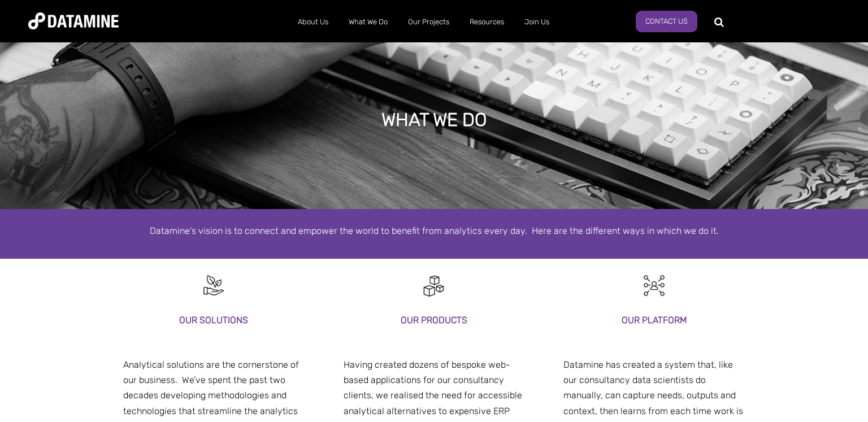 The height and width of the screenshot is (422, 868). I want to click on img: Recruitment Black-10-1, so click(213, 285).